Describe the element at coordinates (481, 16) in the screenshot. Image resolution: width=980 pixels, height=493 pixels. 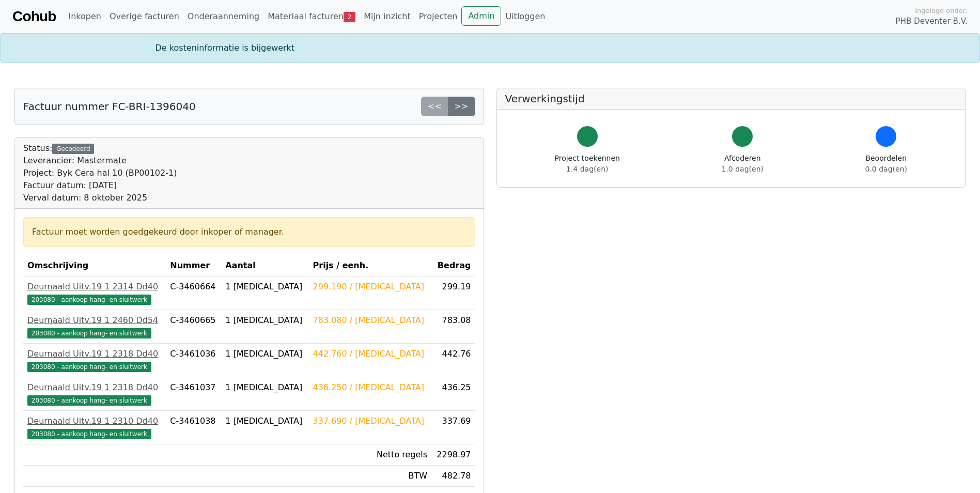
I see `a: Admin` at that location.